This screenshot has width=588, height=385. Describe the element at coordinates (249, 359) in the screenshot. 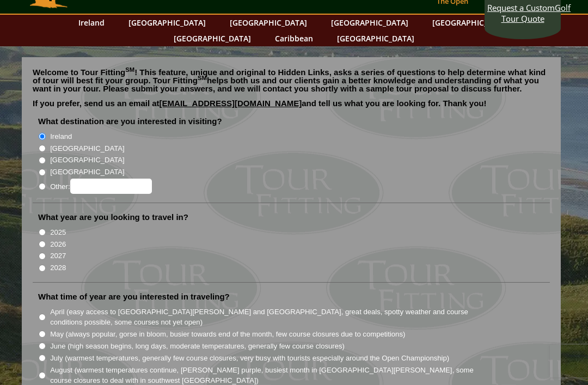

I see `label: July (warmest temperatures, generally few course closures, very busy with tourists especially aro...` at that location.